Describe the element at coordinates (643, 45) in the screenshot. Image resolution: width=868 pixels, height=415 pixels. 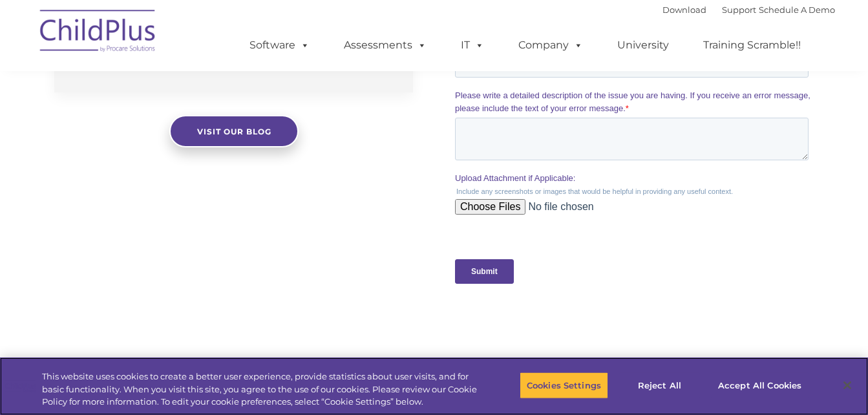
I see `a: University` at that location.